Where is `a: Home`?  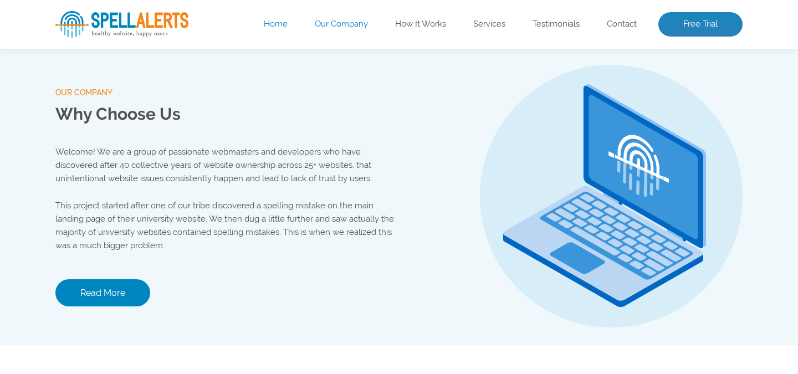 a: Home is located at coordinates (275, 24).